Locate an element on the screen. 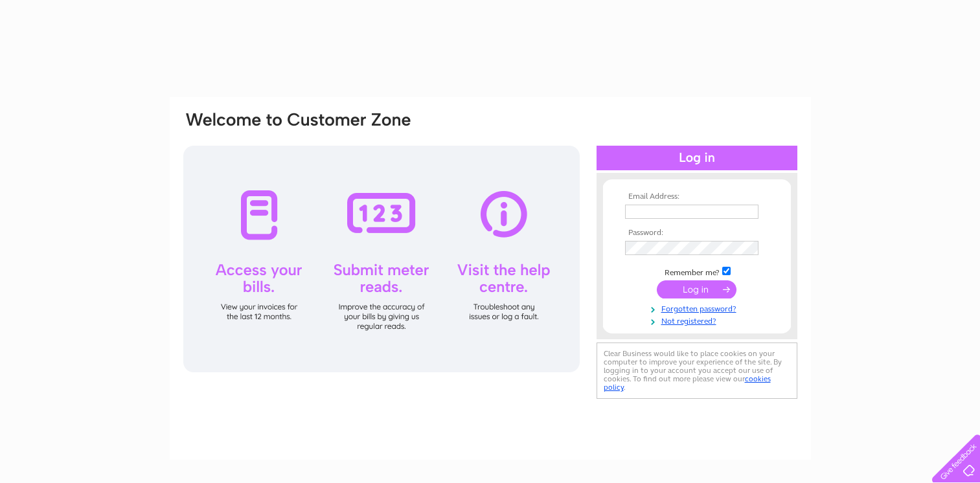 This screenshot has width=980, height=483. th: Email Address: is located at coordinates (697, 197).